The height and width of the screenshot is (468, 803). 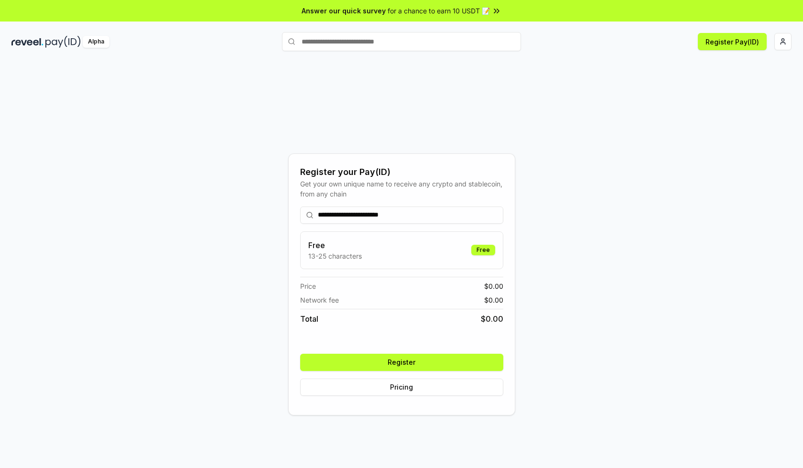 I want to click on button: Register, so click(x=401, y=362).